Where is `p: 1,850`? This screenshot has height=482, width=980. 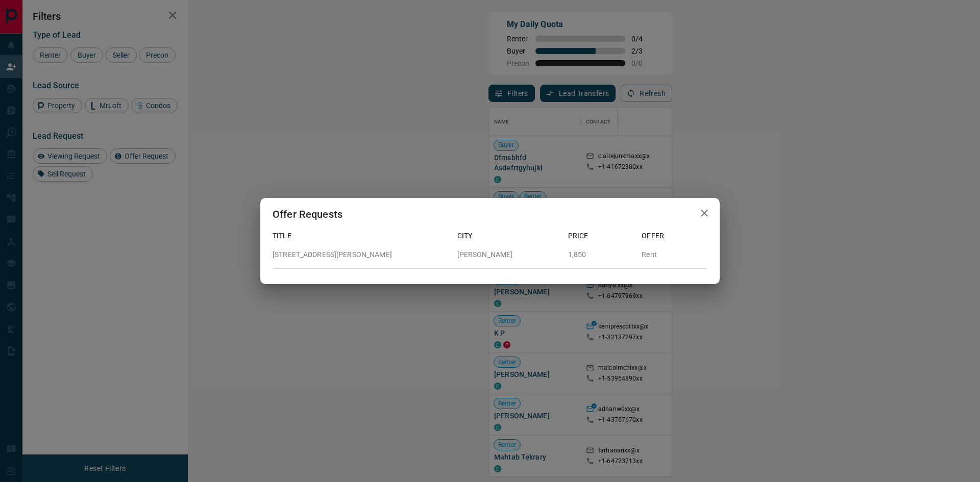
p: 1,850 is located at coordinates (600, 255).